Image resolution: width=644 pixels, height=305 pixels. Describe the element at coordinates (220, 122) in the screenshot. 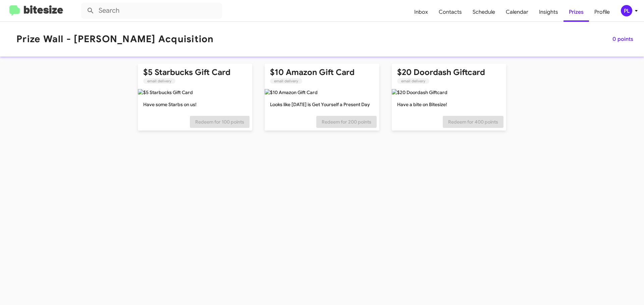

I see `span: Redeem for 100 points` at that location.